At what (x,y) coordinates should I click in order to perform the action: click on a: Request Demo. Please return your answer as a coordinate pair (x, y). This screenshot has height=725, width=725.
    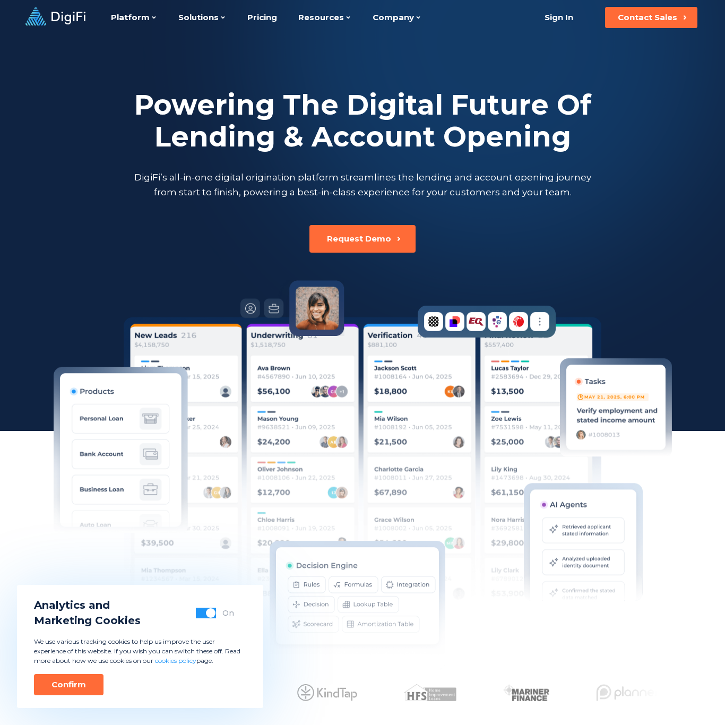
    Looking at the image, I should click on (362, 239).